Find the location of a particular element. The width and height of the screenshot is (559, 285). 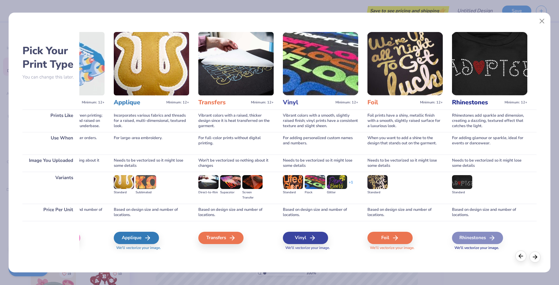

img: Applique is located at coordinates (151, 64).